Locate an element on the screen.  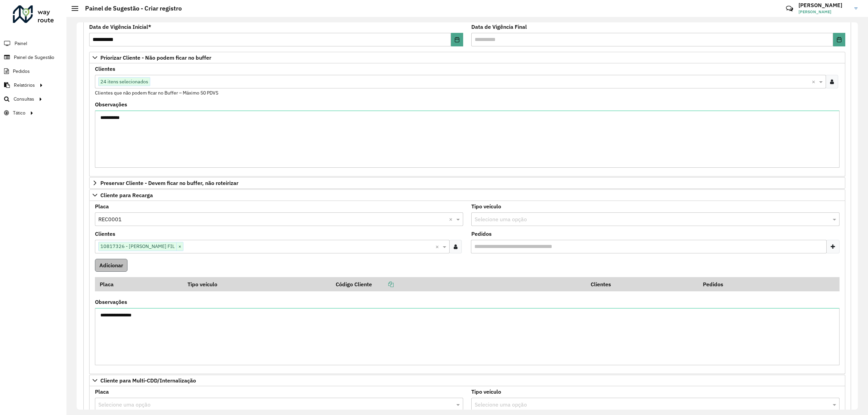
span: Preservar Cliente - Devem ficar no buffer, não roteirizar is located at coordinates (169, 183).